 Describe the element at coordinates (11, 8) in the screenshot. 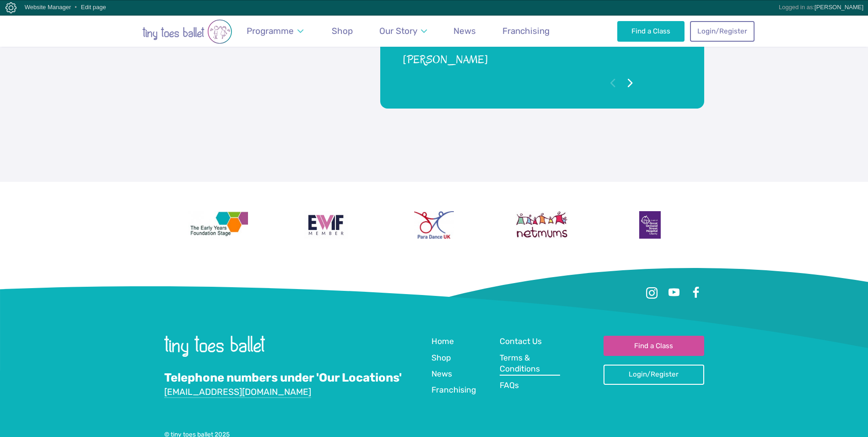

I see `img: Copper Bay Digital CMS` at that location.